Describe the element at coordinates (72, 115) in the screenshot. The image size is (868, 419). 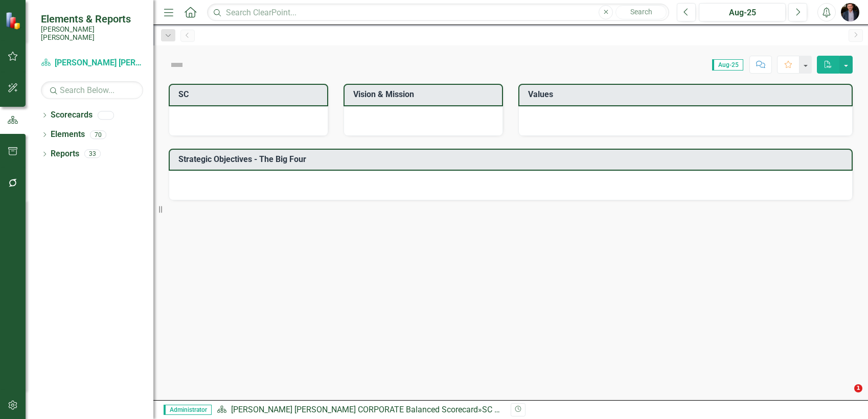
I see `a: Scorecards` at that location.